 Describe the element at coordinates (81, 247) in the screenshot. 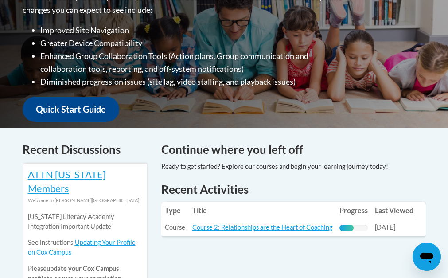

I see `a: Updating Your Profile on Cox Campus` at that location.